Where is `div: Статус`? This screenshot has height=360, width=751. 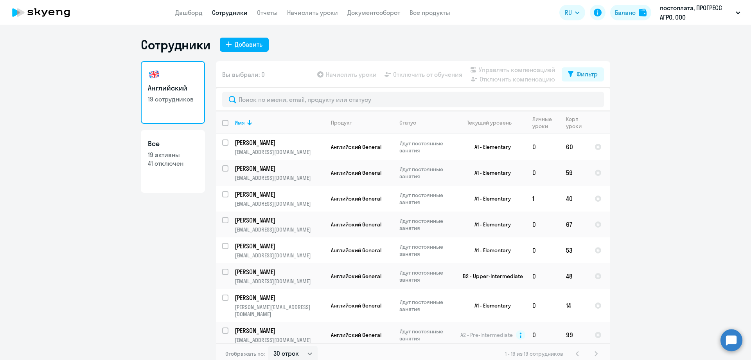 div: Статус is located at coordinates (408, 122).